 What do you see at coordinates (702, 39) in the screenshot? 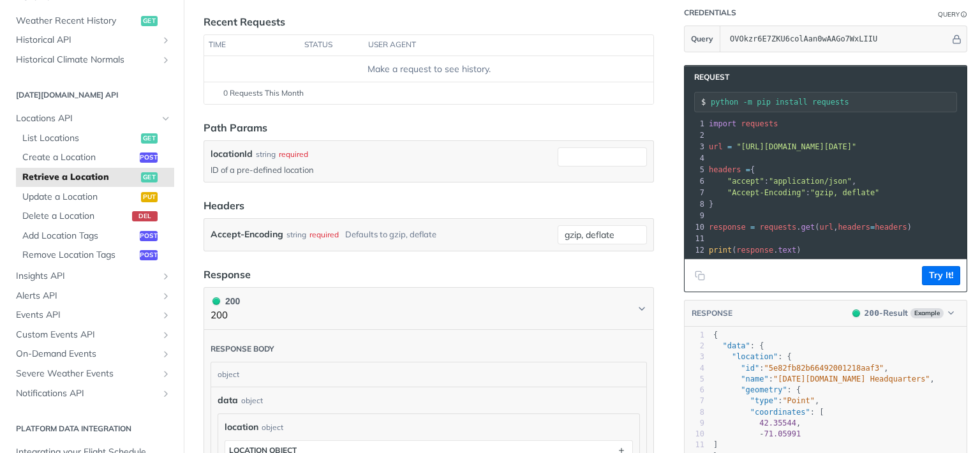
I see `button: Query` at bounding box center [702, 39].